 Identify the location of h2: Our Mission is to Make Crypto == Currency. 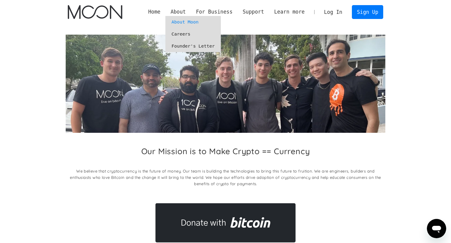
(226, 151).